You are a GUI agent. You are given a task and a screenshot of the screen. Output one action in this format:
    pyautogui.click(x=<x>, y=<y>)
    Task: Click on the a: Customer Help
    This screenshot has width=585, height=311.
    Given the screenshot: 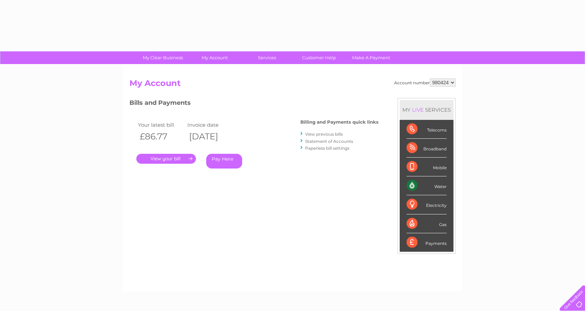 What is the action you would take?
    pyautogui.click(x=319, y=58)
    